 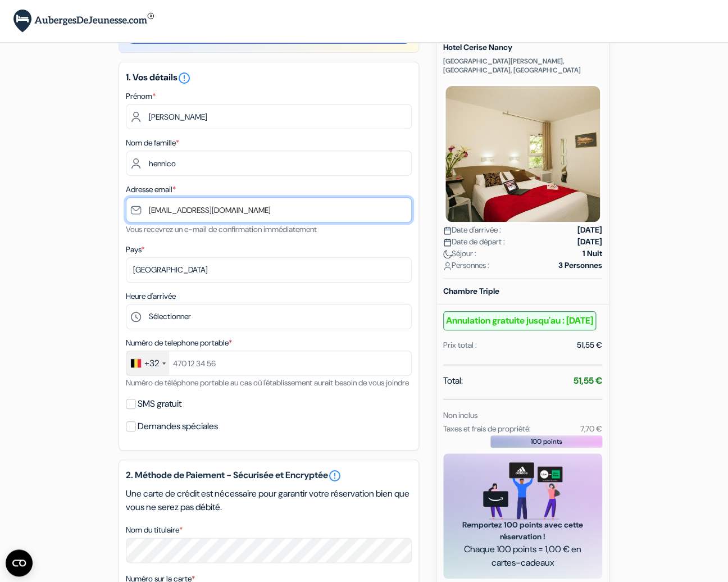 I want to click on p: Une carte de crédit est nécessaire pour garantir votre réservation bien que vous ne serez pas déb..., so click(x=268, y=501).